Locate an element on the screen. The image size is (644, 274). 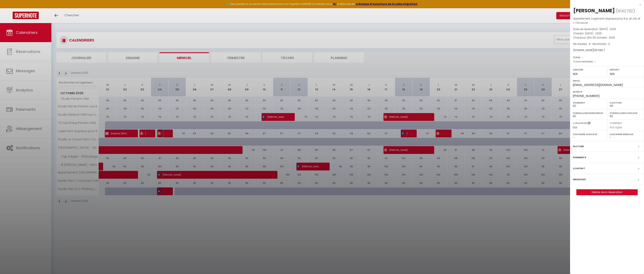
label: Email is located at coordinates (607, 81).